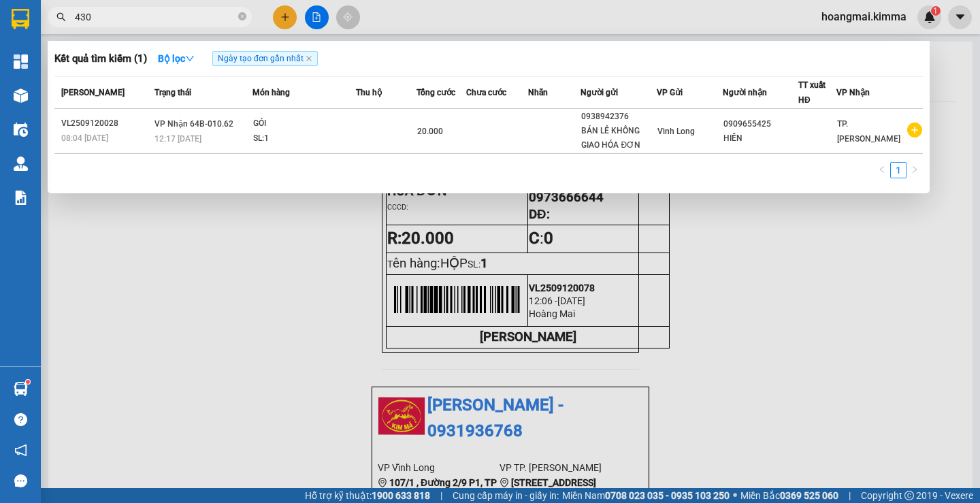 The image size is (980, 503). I want to click on span: Món hàng, so click(271, 93).